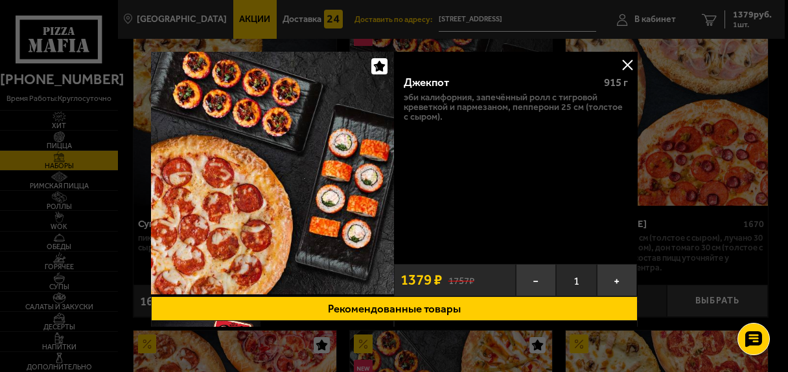 The height and width of the screenshot is (372, 788). I want to click on span: 915 г, so click(615, 82).